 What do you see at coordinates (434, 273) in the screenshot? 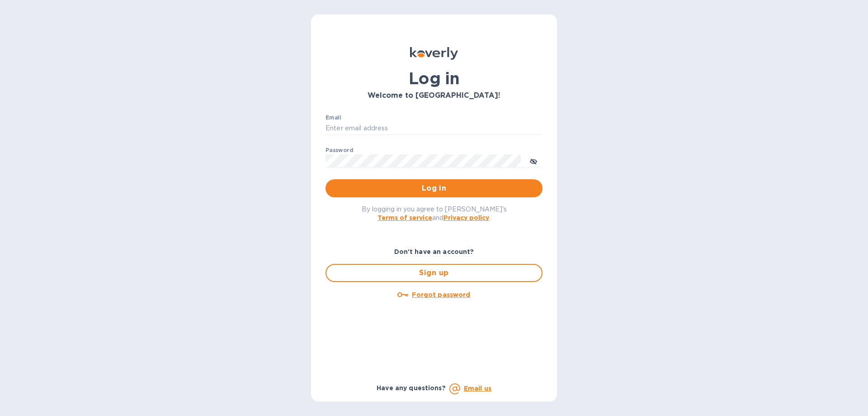
I see `button: Sign up` at bounding box center [434, 273].